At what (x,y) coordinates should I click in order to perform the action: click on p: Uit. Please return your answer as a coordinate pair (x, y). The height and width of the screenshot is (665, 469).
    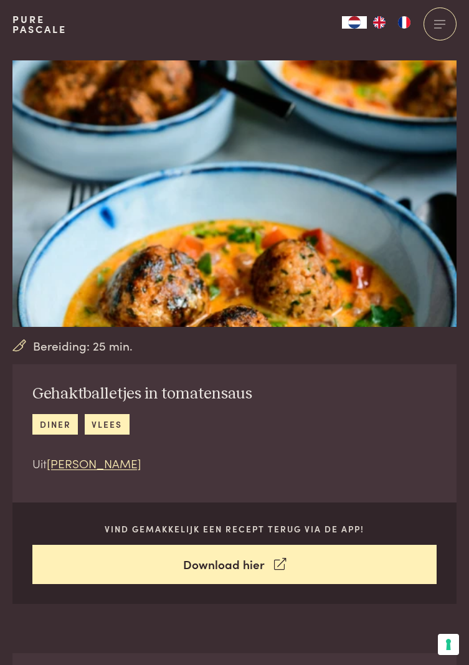
    Looking at the image, I should click on (142, 463).